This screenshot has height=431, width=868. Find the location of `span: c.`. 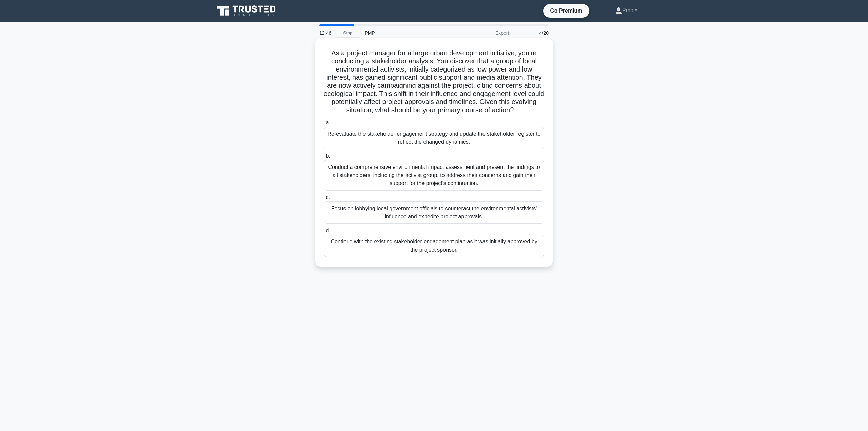

span: c. is located at coordinates (327, 197).